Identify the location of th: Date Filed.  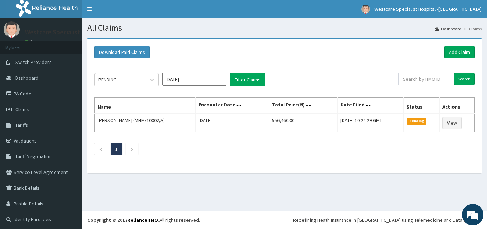
(370, 106).